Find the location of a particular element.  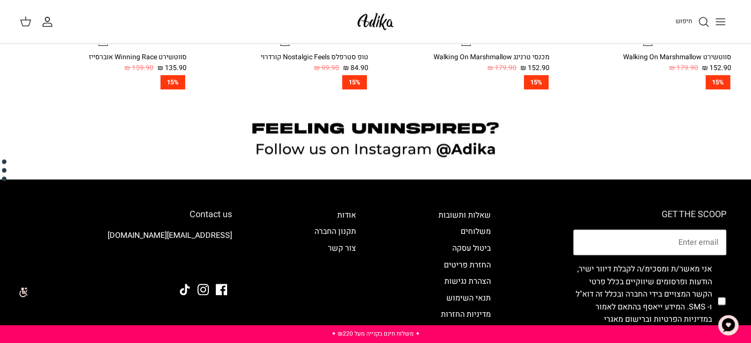

a: ✦ משלוח חינם בקנייה מעל ₪220 ✦ is located at coordinates (375, 334).